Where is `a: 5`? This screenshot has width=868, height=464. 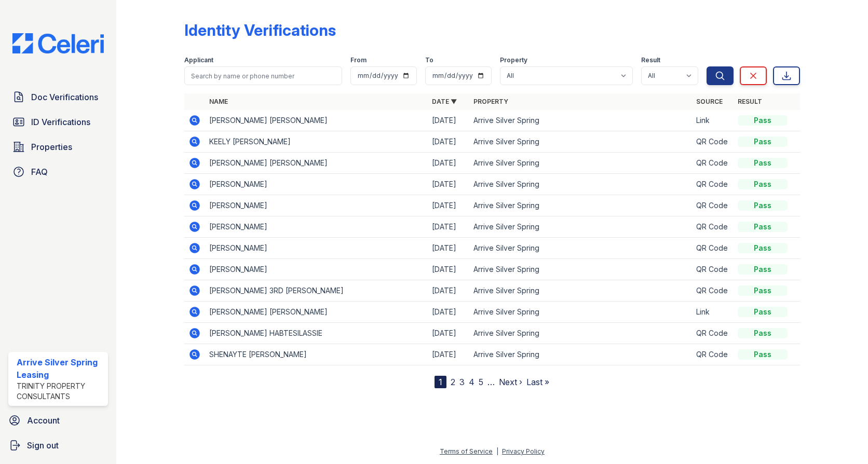
a: 5 is located at coordinates (481, 382).